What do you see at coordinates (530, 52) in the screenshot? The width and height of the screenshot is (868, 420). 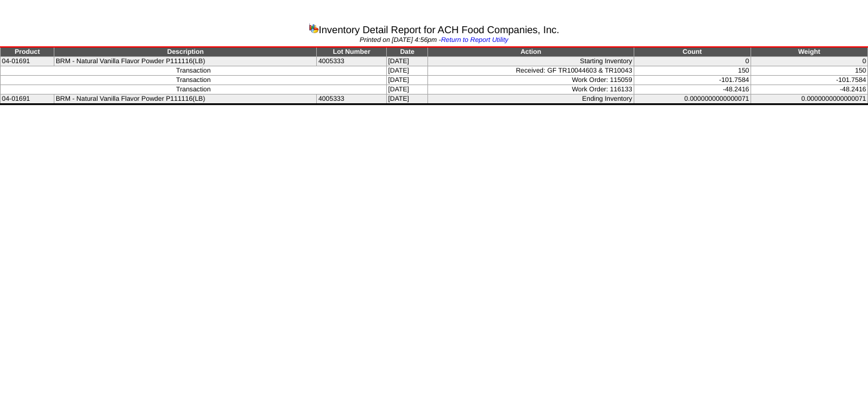 I see `td: Action` at bounding box center [530, 52].